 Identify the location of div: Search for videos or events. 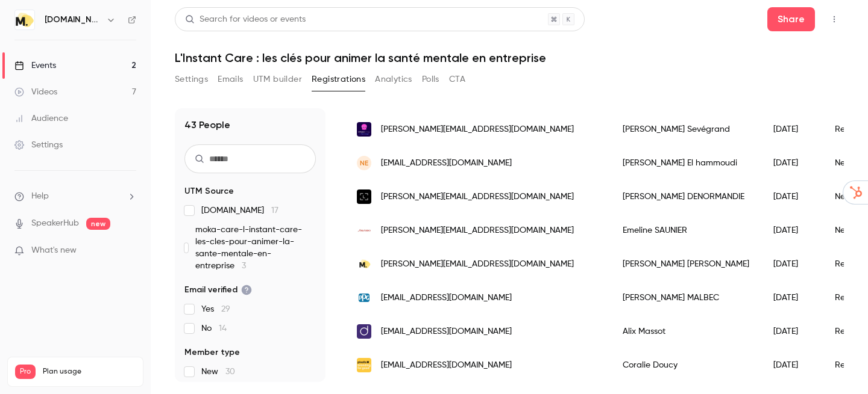
(245, 19).